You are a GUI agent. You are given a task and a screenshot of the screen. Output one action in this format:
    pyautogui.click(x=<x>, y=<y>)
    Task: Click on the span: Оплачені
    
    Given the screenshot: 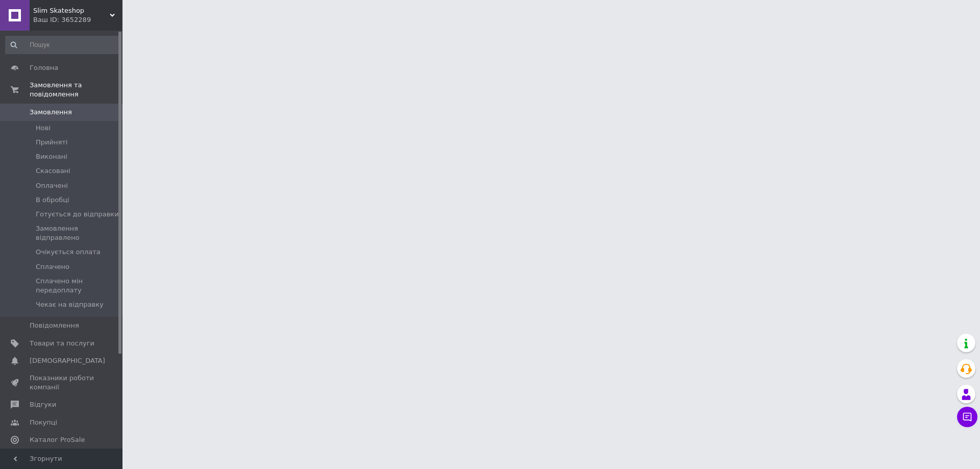 What is the action you would take?
    pyautogui.click(x=51, y=186)
    